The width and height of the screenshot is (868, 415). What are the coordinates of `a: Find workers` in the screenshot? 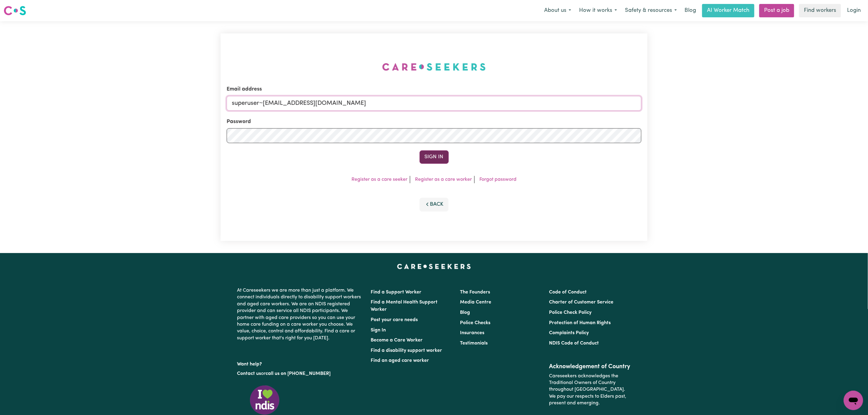 It's located at (820, 11).